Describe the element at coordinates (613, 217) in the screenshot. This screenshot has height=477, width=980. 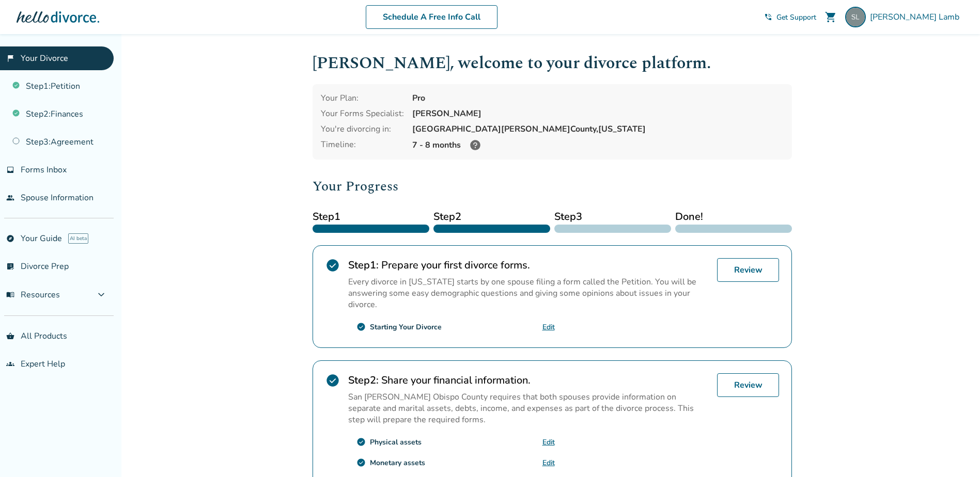
I see `span: Step 3` at that location.